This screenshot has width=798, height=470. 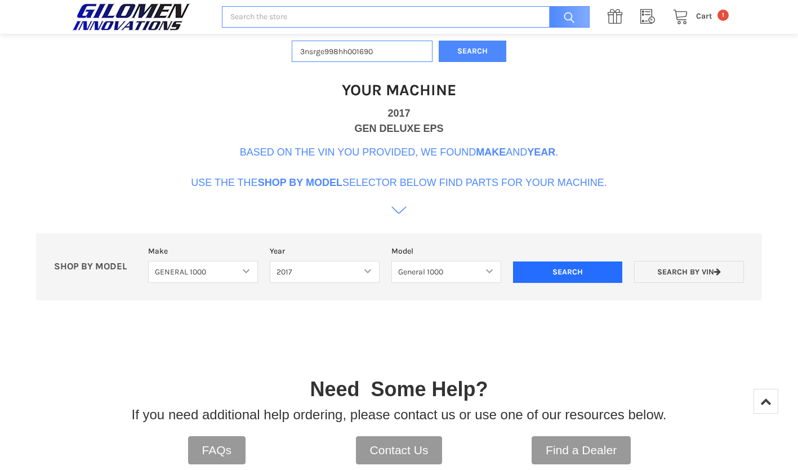 What do you see at coordinates (399, 450) in the screenshot?
I see `a: Contact Us` at bounding box center [399, 450].